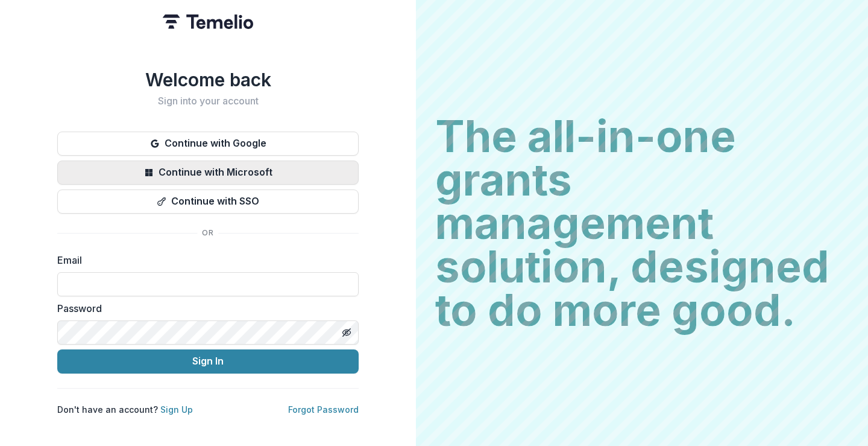 This screenshot has height=446, width=868. I want to click on a: Sign Up, so click(176, 409).